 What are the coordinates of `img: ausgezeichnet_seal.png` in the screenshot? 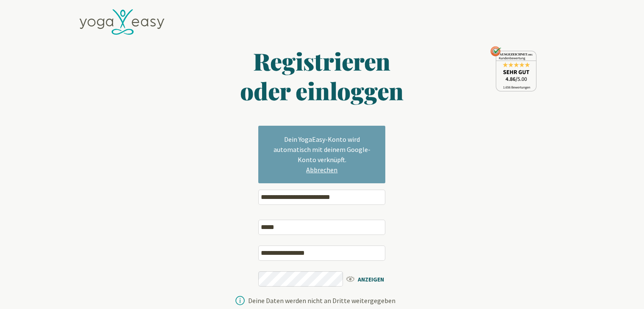 It's located at (513, 69).